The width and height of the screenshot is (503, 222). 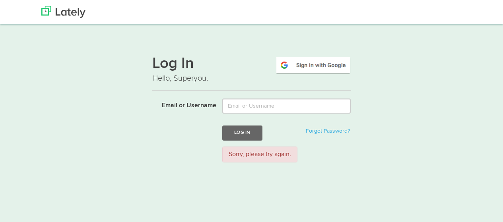 What do you see at coordinates (313, 65) in the screenshot?
I see `img: google-signin.png` at bounding box center [313, 65].